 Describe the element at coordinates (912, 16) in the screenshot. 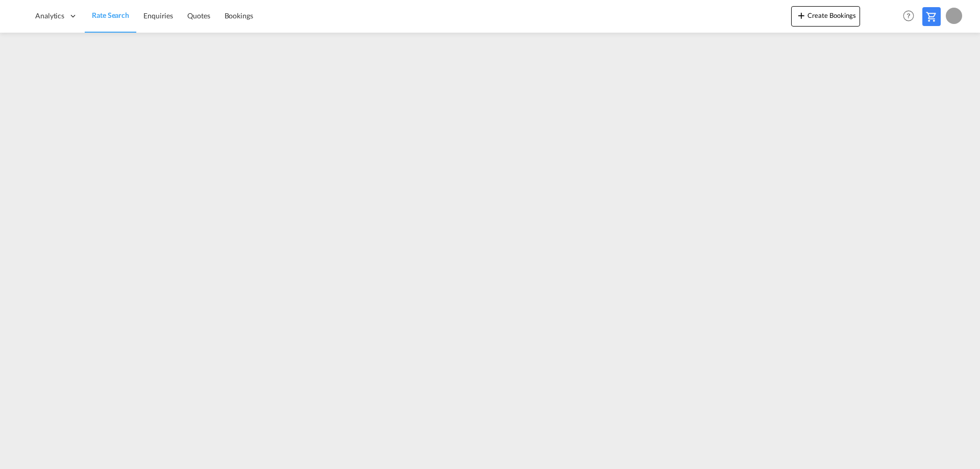

I see `div: Help` at that location.